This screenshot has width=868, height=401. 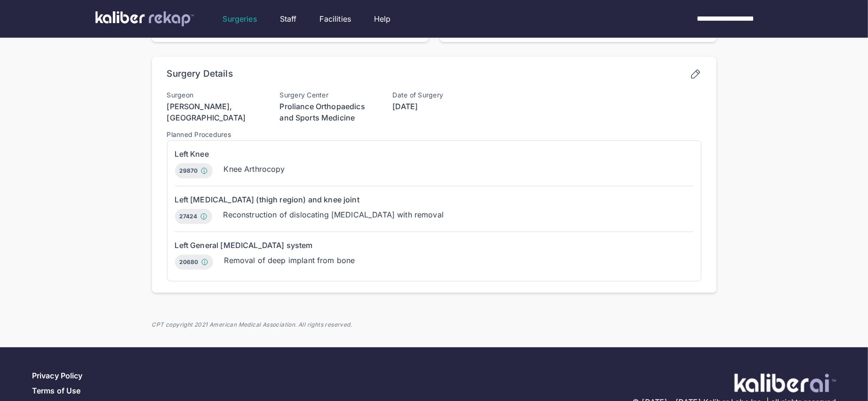 I want to click on div: Date of Surgery, so click(x=440, y=95).